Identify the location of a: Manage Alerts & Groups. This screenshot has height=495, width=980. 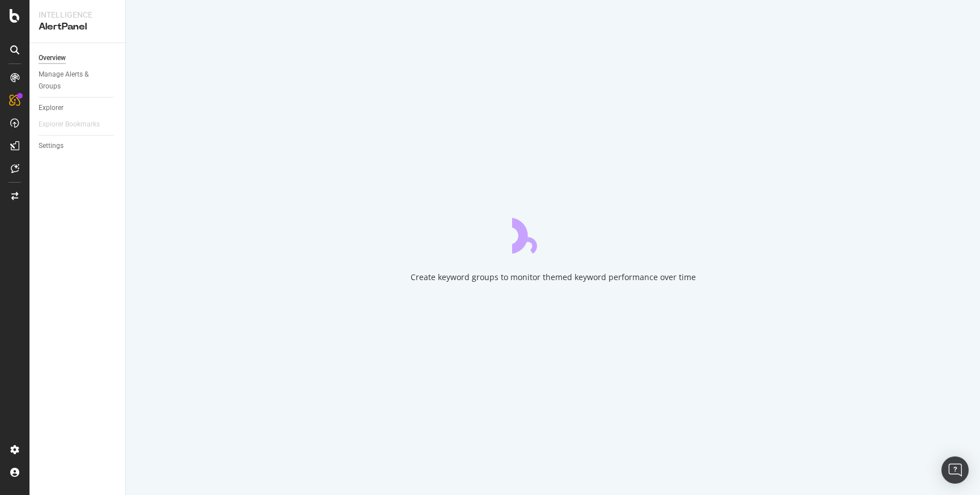
(77, 81).